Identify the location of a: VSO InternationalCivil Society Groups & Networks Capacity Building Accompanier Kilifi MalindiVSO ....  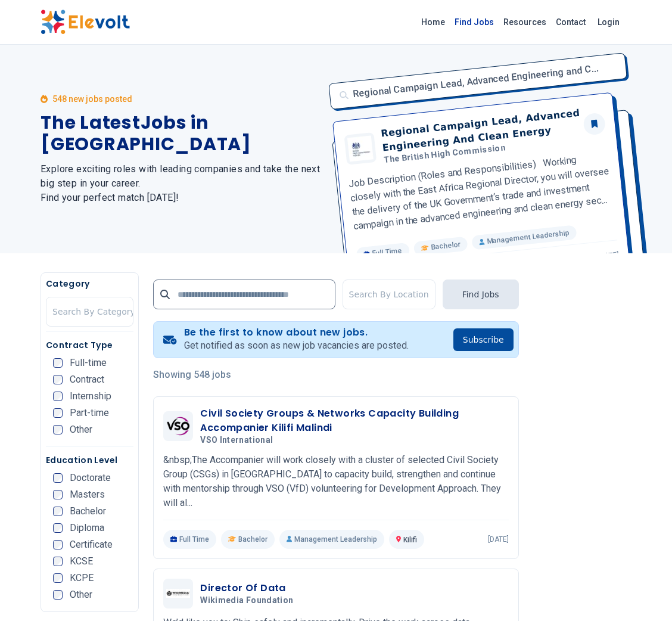
(336, 477).